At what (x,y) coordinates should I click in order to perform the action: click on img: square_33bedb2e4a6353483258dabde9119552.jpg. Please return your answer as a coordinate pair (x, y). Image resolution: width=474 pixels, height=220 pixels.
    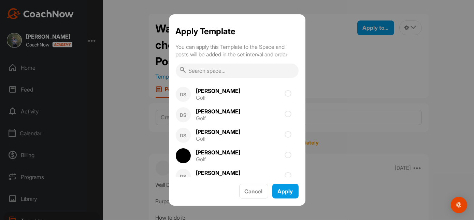
    Looking at the image, I should click on (183, 155).